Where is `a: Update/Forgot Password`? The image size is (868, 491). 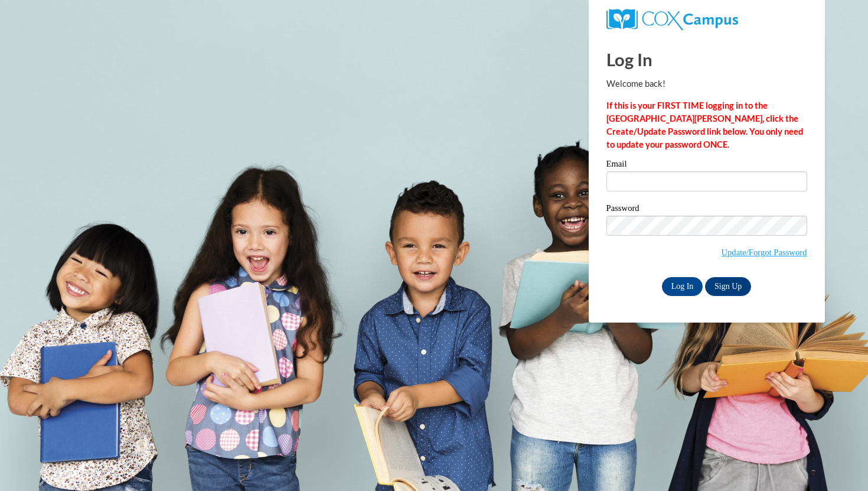
a: Update/Forgot Password is located at coordinates (764, 252).